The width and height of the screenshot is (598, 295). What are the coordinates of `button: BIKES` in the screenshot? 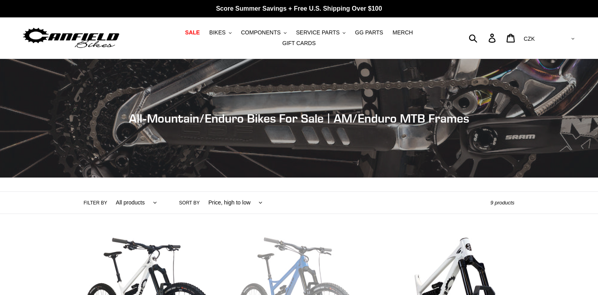 It's located at (220, 32).